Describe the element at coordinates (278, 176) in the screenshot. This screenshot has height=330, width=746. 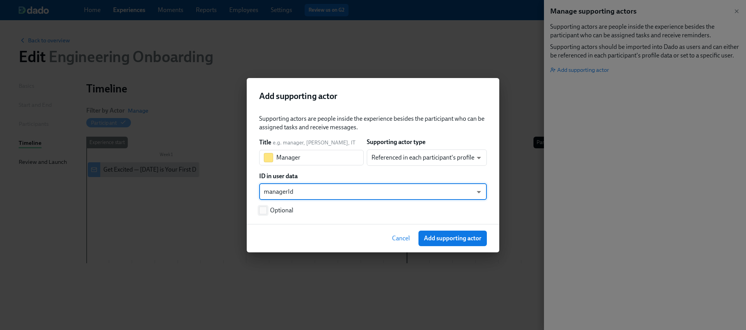
I see `label: ID in user data` at that location.